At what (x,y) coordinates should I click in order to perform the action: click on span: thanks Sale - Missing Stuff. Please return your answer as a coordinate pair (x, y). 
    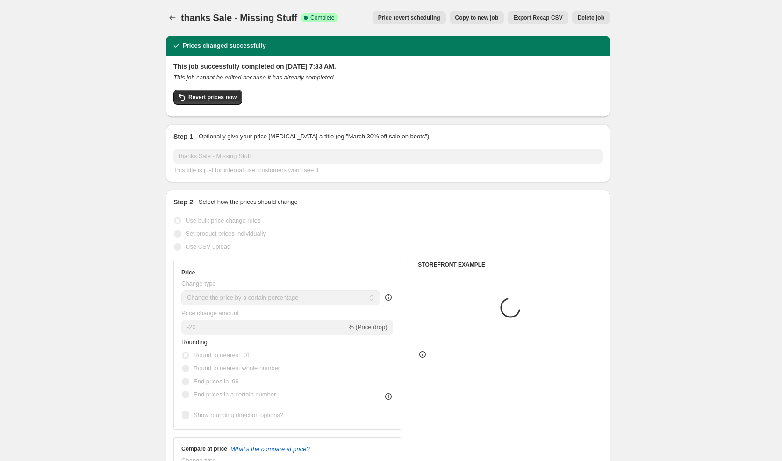
    Looking at the image, I should click on (239, 18).